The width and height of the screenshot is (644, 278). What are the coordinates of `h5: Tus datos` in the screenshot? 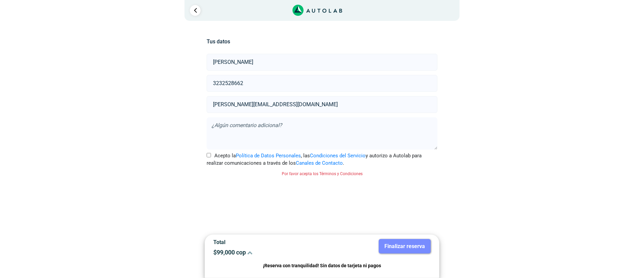 It's located at (322, 41).